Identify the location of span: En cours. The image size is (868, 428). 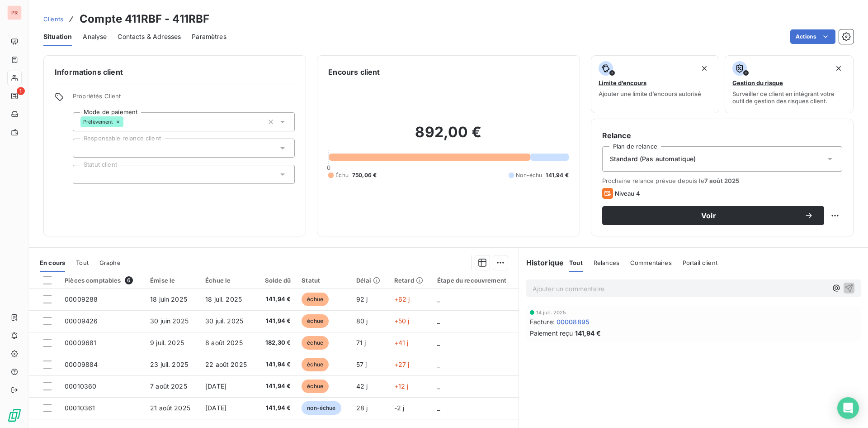
(53, 262).